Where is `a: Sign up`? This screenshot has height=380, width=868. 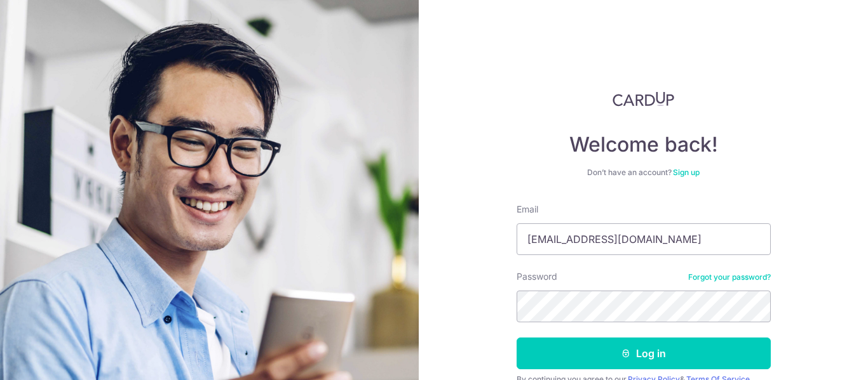 a: Sign up is located at coordinates (686, 172).